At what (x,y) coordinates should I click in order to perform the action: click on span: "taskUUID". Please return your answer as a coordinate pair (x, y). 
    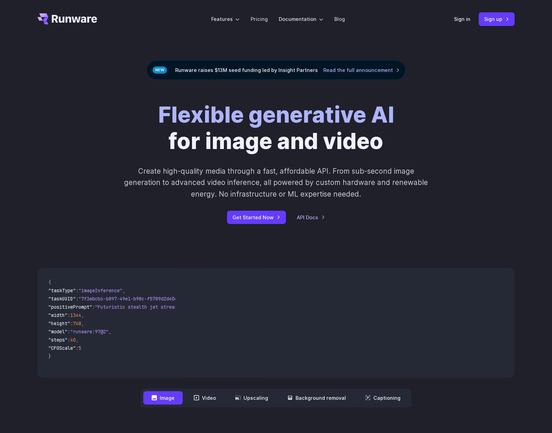
    Looking at the image, I should click on (62, 299).